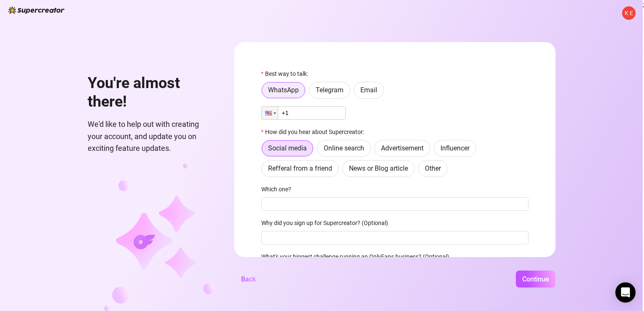  Describe the element at coordinates (395, 237) in the screenshot. I see `input: Why did you sign up for Supercreator? (Optional)` at that location.